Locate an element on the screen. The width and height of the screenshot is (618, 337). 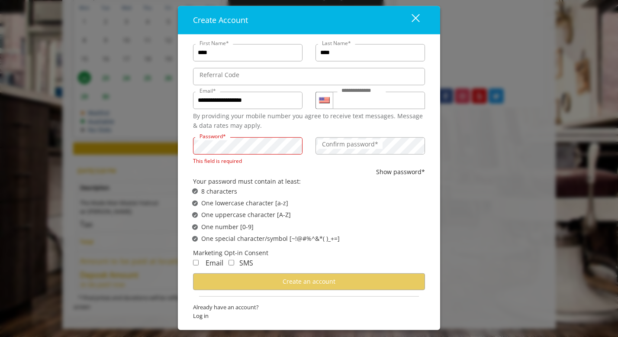
button: Create an account is located at coordinates (309, 281).